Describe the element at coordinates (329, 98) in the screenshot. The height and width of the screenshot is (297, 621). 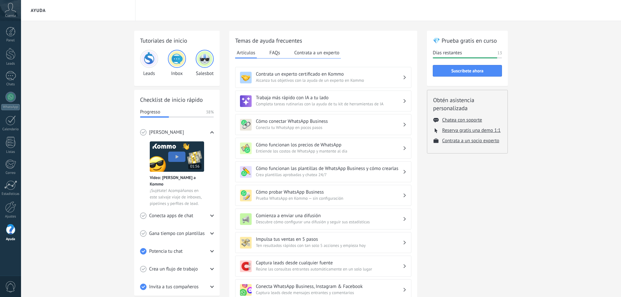
I see `h3: Trabaja más rápido con IA a tu lado` at that location.